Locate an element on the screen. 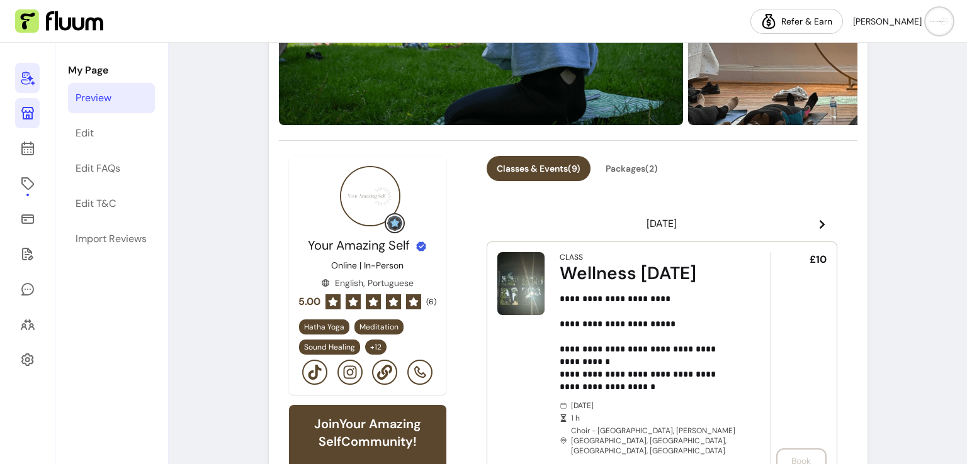  span: 5.00 is located at coordinates (309, 302).